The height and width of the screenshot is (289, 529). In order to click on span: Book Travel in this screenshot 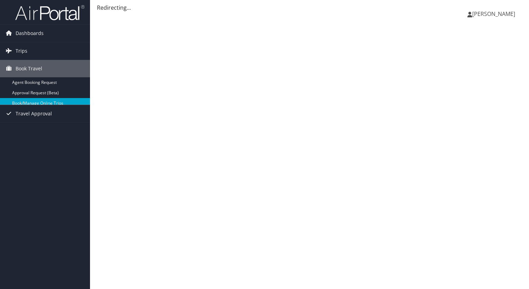, I will do `click(29, 69)`.